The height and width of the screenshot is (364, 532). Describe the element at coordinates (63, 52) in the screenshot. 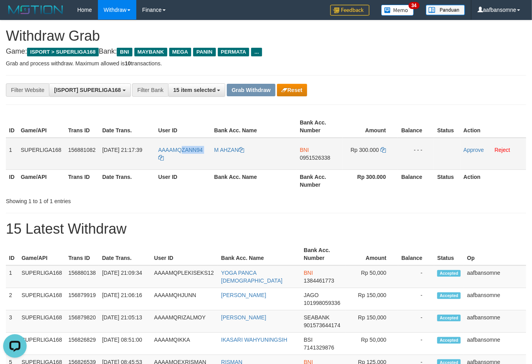

I see `span: ISPORT > SUPERLIGA168` at that location.